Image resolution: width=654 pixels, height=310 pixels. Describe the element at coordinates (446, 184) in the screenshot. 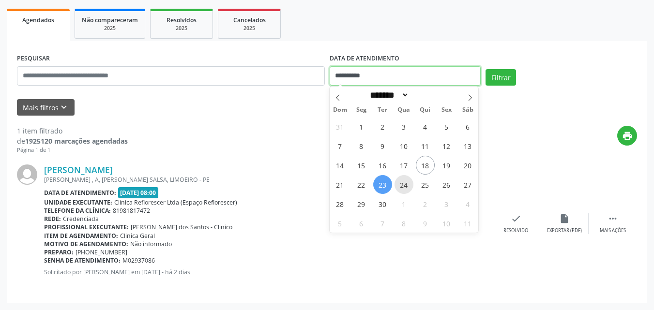

I see `span: Setembro 26, 2025` at that location.